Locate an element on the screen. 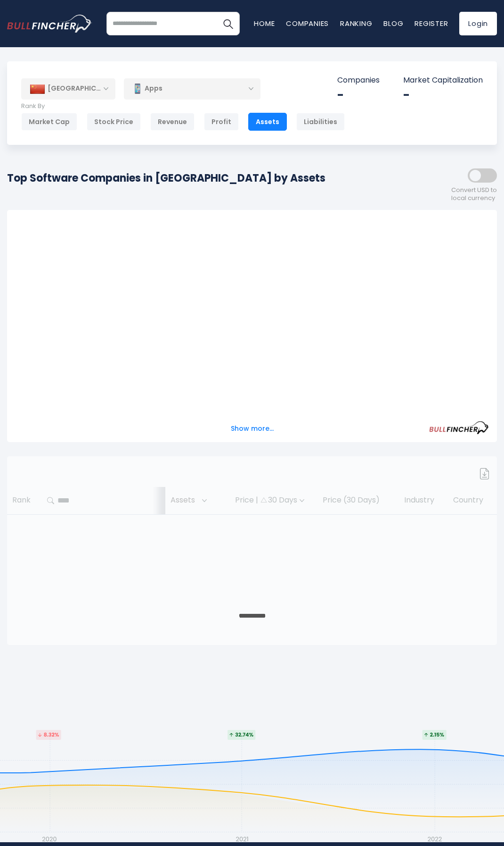  a: Register is located at coordinates (431, 23).